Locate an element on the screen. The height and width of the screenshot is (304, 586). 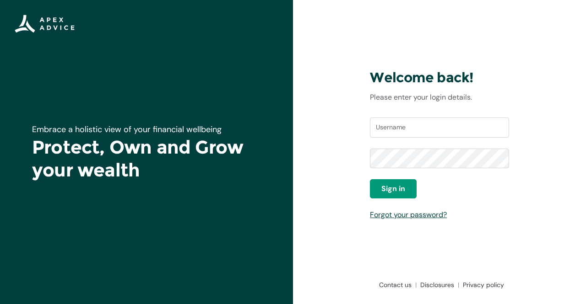
input: Username is located at coordinates (439, 128).